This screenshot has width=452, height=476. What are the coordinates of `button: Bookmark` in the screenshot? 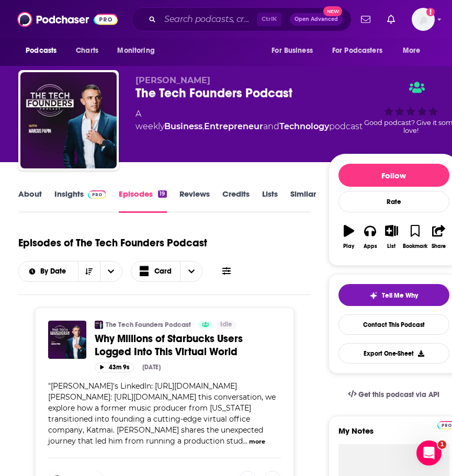 It's located at (415, 237).